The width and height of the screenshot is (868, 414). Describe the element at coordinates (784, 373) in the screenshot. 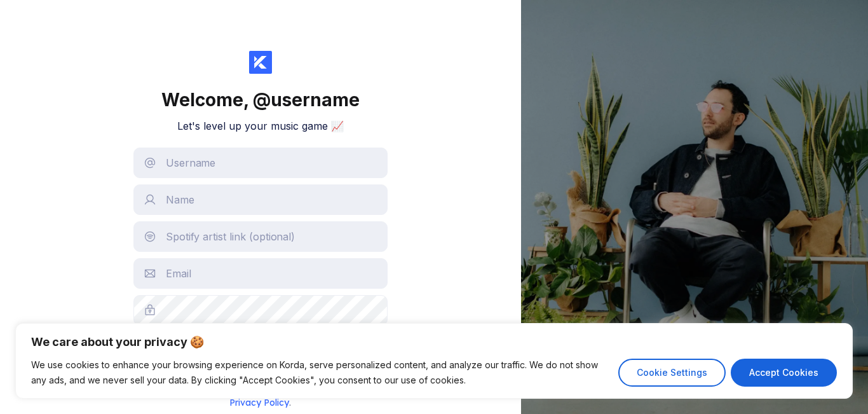

I see `button: Accept Cookies` at that location.